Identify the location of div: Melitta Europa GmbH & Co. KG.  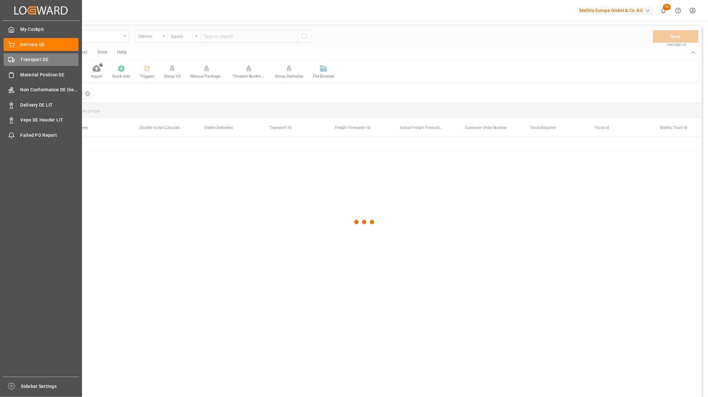
(615, 10).